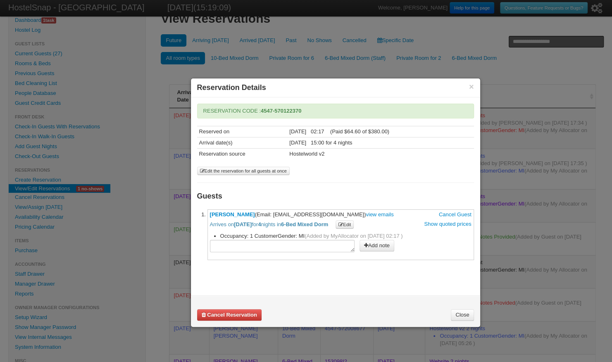 The height and width of the screenshot is (362, 612). I want to click on b: 4, so click(259, 224).